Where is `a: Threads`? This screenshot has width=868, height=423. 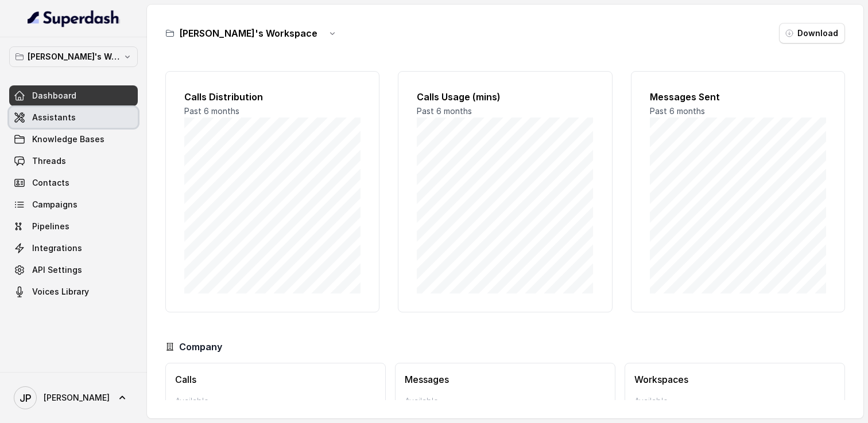
a: Threads is located at coordinates (73, 161).